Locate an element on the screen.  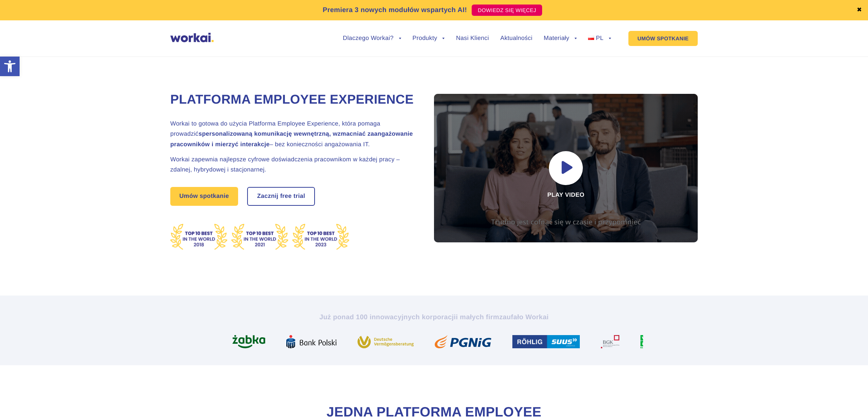
i: i małych firm is located at coordinates (477, 317).